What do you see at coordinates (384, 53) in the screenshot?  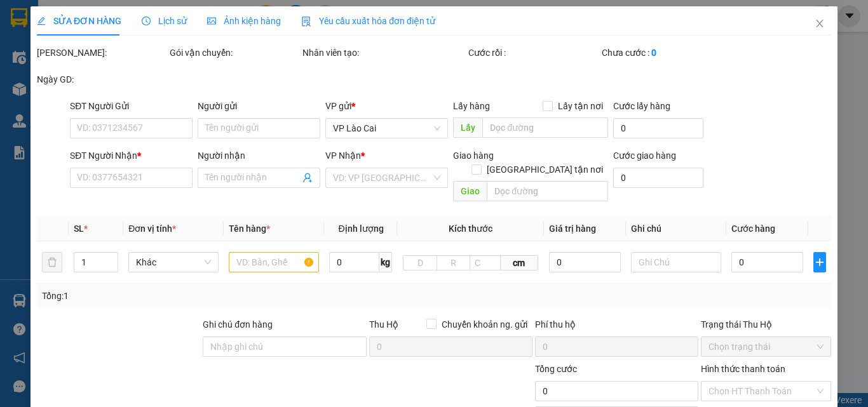 I see `div: Nhân viên tạo:` at bounding box center [384, 53].